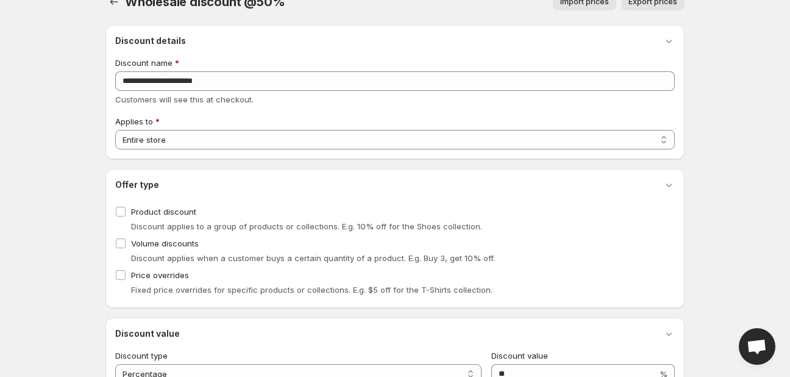 Image resolution: width=790 pixels, height=377 pixels. Describe the element at coordinates (163, 212) in the screenshot. I see `span: Product discount` at that location.